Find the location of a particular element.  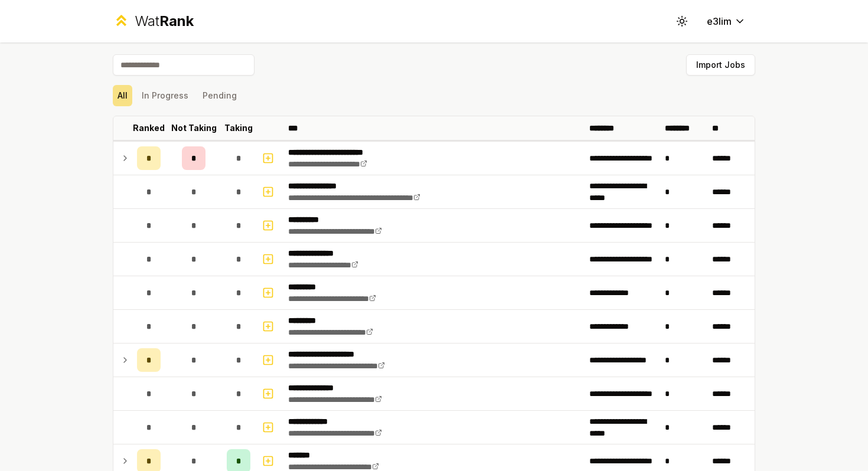

p: Taking is located at coordinates (238, 128).